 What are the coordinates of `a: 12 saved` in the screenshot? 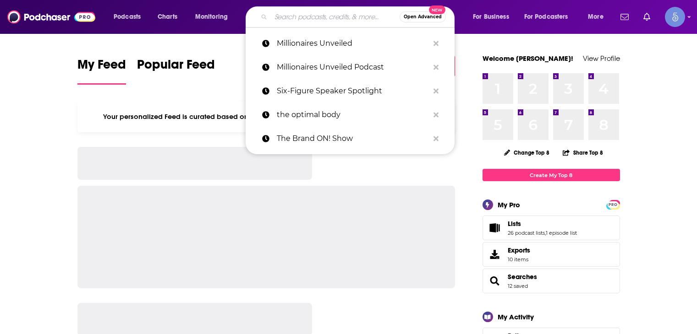 It's located at (518, 286).